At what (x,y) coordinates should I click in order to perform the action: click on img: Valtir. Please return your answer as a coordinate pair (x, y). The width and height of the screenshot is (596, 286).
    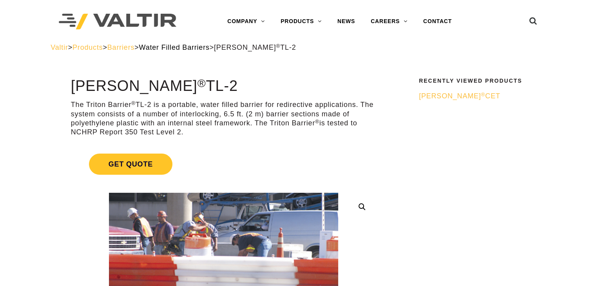
    Looking at the image, I should click on (118, 22).